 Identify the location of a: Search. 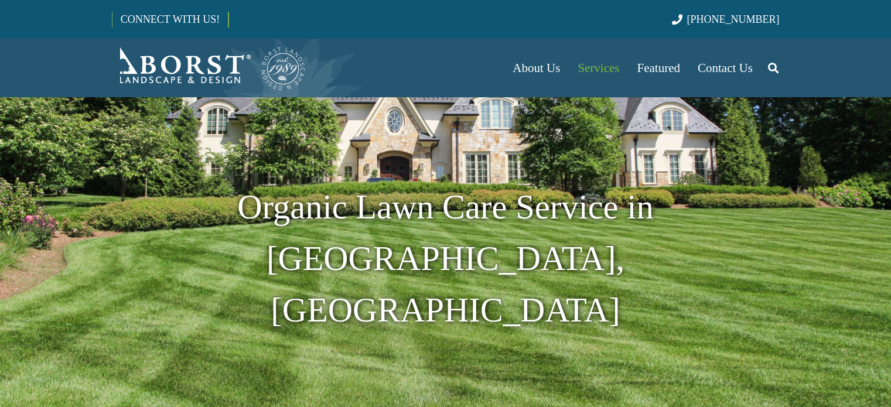
(774, 68).